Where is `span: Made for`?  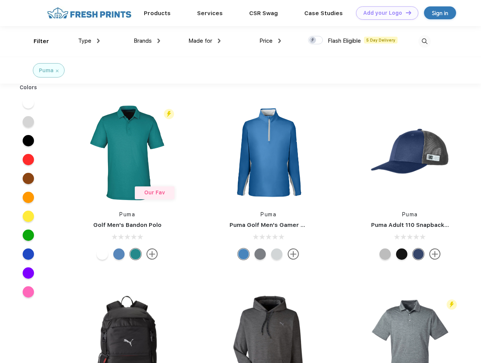 span: Made for is located at coordinates (200, 41).